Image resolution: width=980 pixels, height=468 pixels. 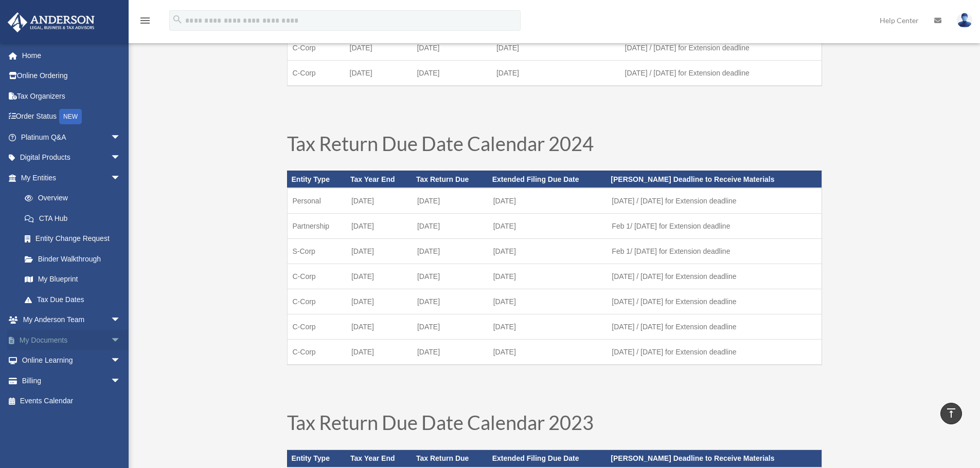 I want to click on a: Billingarrow_drop_down, so click(x=71, y=381).